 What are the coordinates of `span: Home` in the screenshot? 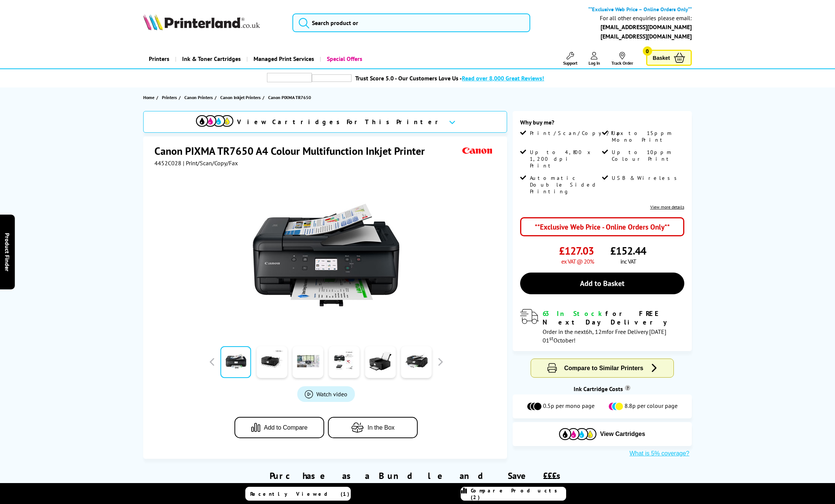 It's located at (149, 97).